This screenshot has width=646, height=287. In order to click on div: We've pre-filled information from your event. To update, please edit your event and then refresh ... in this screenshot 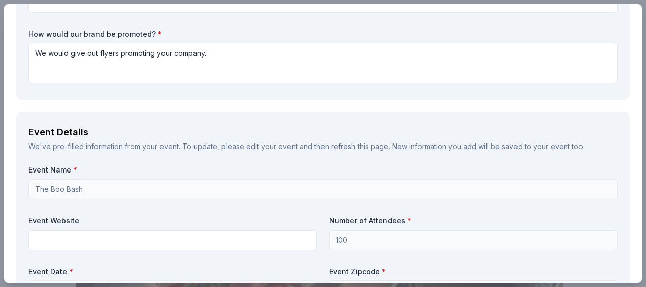, I will do `click(323, 146)`.